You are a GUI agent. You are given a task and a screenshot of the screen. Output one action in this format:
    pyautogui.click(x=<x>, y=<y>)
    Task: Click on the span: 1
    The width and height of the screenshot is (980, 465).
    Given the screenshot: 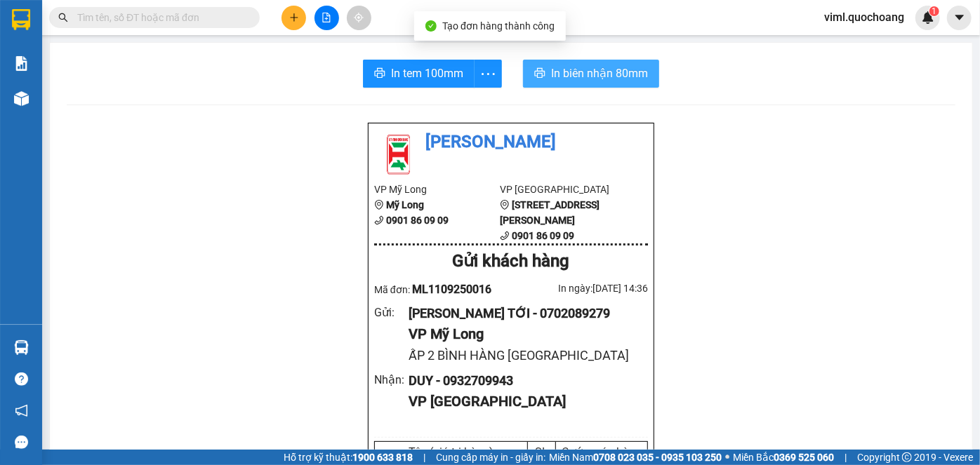 What is the action you would take?
    pyautogui.click(x=933, y=12)
    